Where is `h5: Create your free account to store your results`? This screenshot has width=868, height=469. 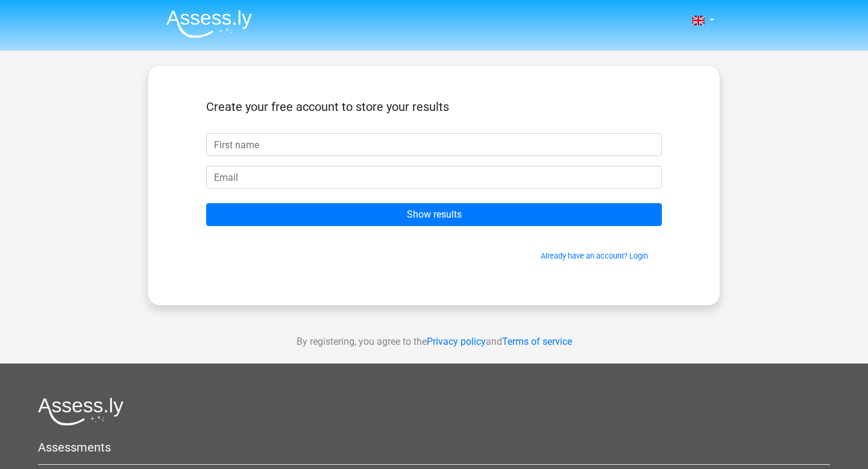 h5: Create your free account to store your results is located at coordinates (434, 107).